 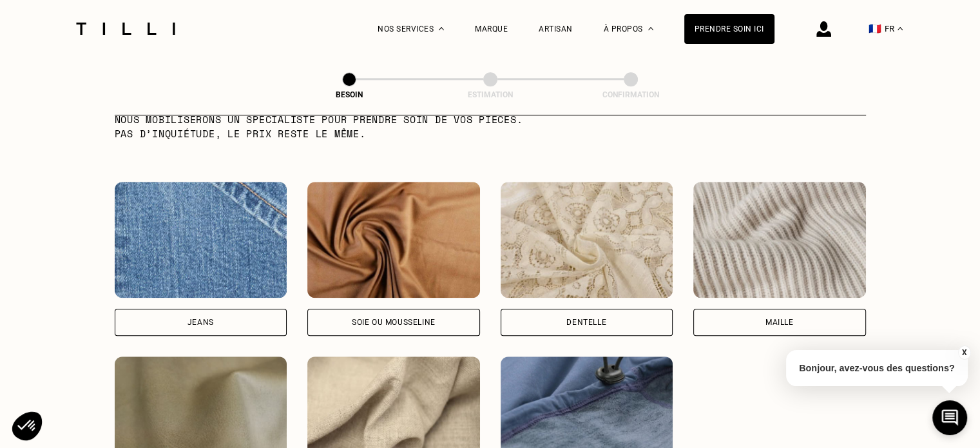 What do you see at coordinates (900, 28) in the screenshot?
I see `img: menu déroulant` at bounding box center [900, 28].